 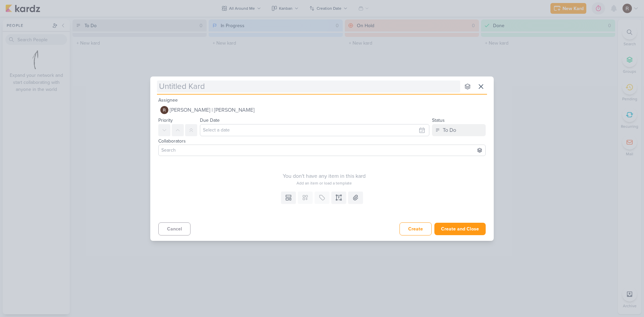 What do you see at coordinates (324, 176) in the screenshot?
I see `div: You don't have any item in this kard` at bounding box center [324, 176].